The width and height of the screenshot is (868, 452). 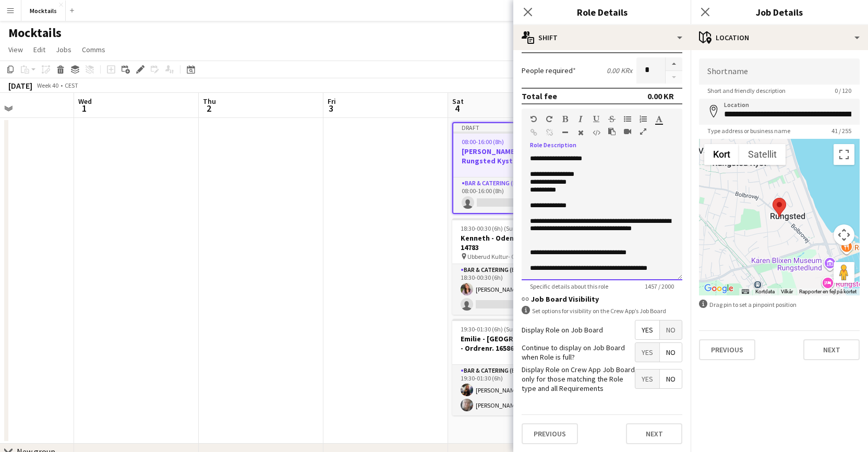 What do you see at coordinates (719, 289) in the screenshot?
I see `a: Åbn dette området i Google Maps (åbner i et nyt vindue)` at bounding box center [719, 289].